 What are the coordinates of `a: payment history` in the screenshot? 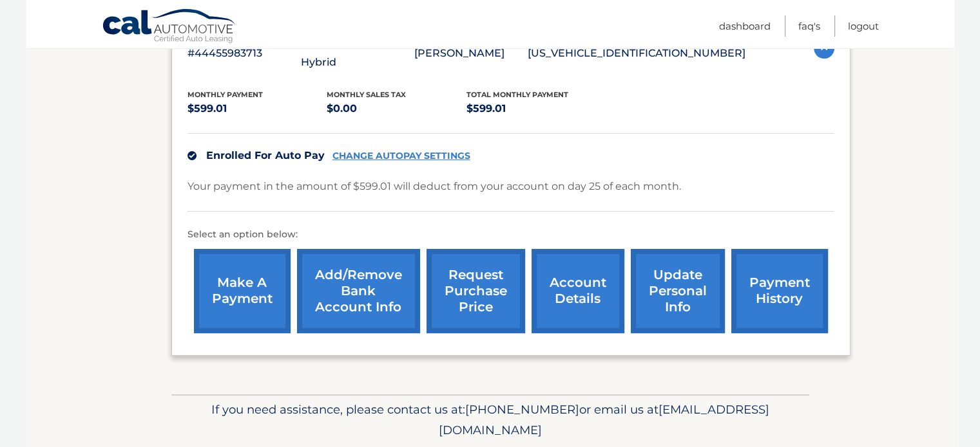 It's located at (779, 291).